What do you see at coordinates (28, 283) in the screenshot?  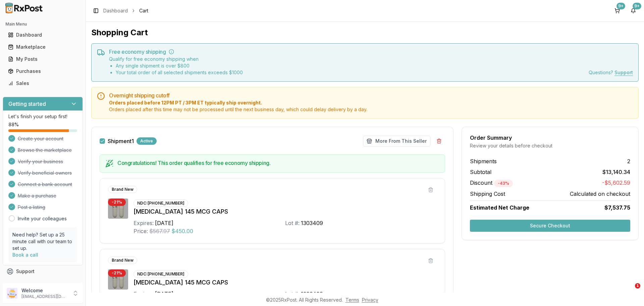 I see `span: Feedback` at bounding box center [28, 283].